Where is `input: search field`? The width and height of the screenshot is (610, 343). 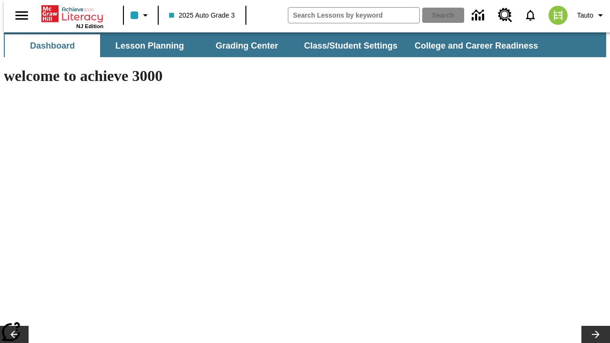 input: search field is located at coordinates (354, 15).